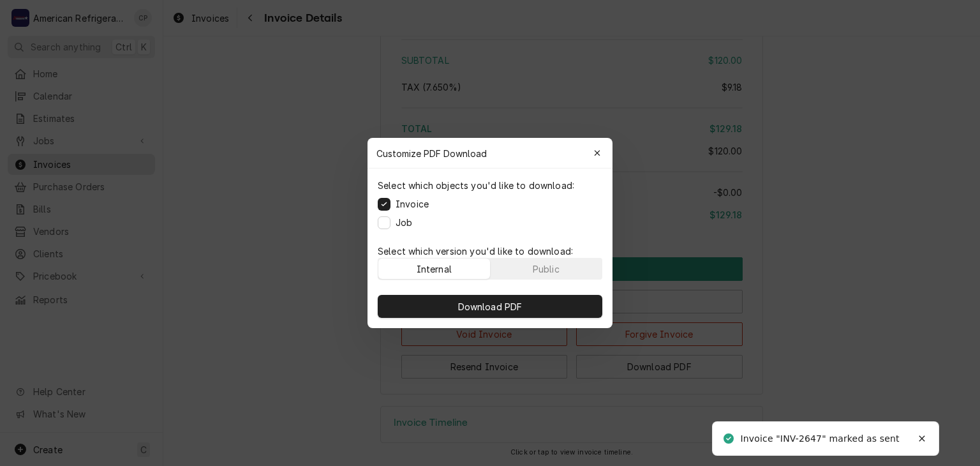  I want to click on p: Select which objects you'd like to download:, so click(476, 185).